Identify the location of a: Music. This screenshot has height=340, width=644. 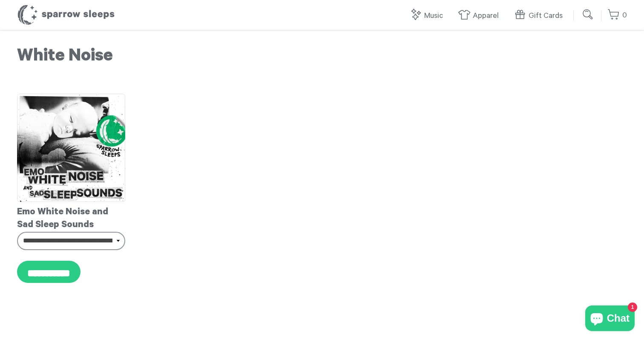
(428, 16).